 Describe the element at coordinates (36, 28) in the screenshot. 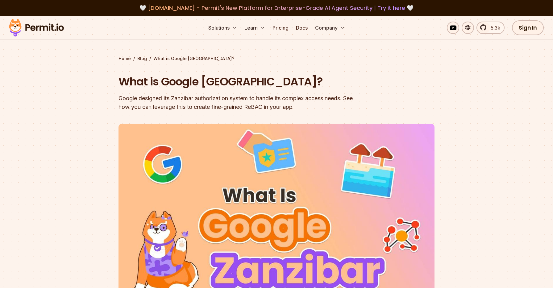

I see `img: Permit logo` at that location.